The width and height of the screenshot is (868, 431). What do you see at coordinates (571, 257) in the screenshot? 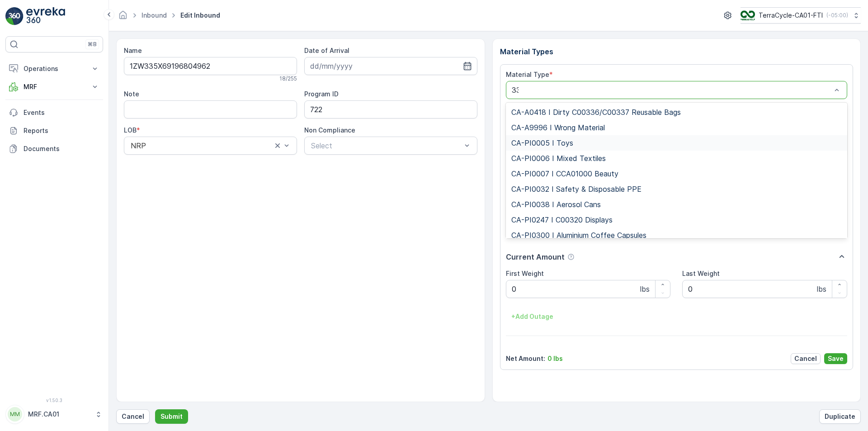
I see `div: Help Tooltip Icon` at bounding box center [571, 257].